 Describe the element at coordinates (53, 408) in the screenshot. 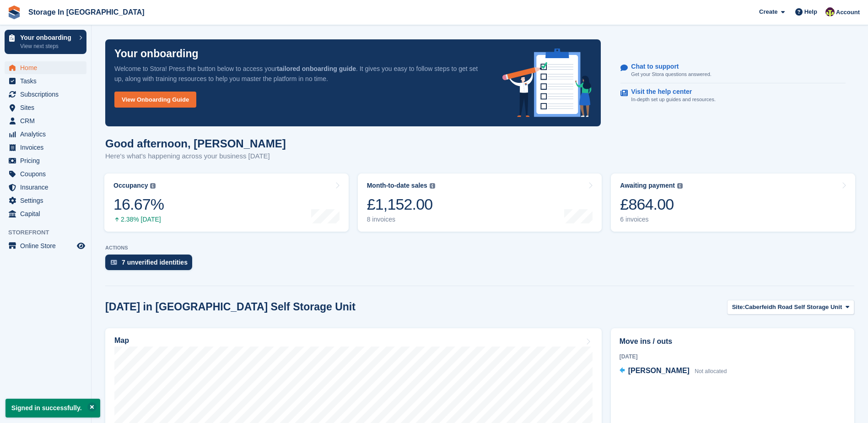

I see `p: Signed in successfully.` at that location.